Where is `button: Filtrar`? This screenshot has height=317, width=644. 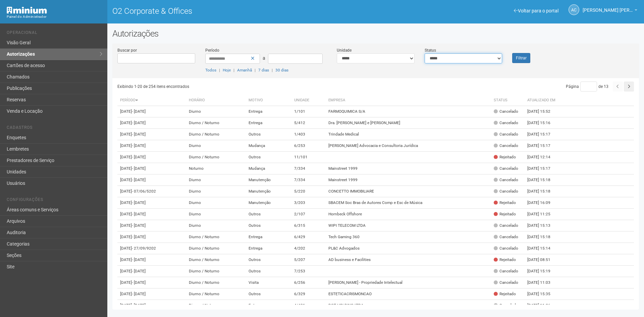 button: Filtrar is located at coordinates (521, 58).